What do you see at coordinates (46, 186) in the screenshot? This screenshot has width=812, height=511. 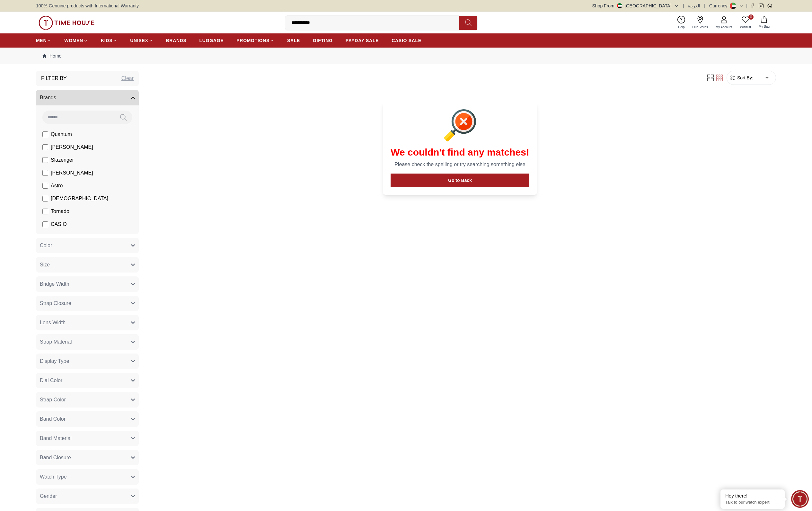 I see `input: Astro` at bounding box center [46, 186].